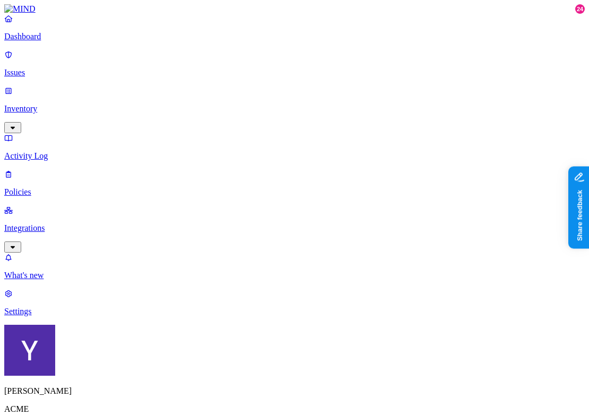 The width and height of the screenshot is (589, 415). What do you see at coordinates (295, 228) in the screenshot?
I see `p: Integrations` at bounding box center [295, 228].